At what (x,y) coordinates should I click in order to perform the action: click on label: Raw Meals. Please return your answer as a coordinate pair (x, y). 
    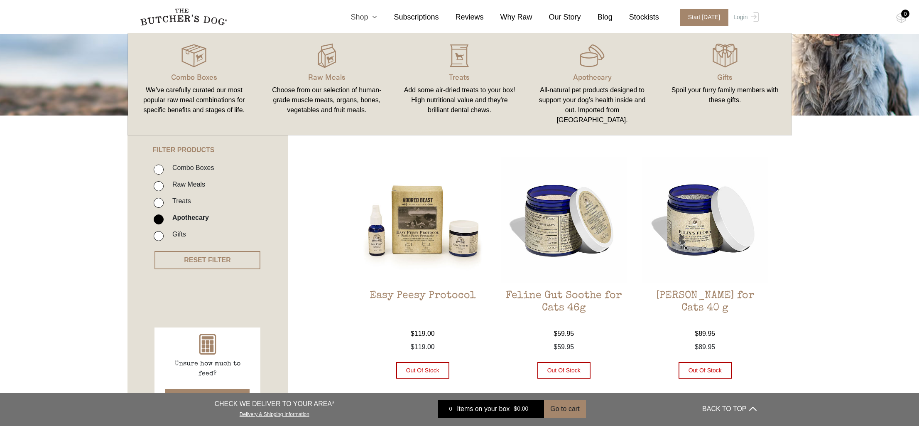
    Looking at the image, I should click on (186, 184).